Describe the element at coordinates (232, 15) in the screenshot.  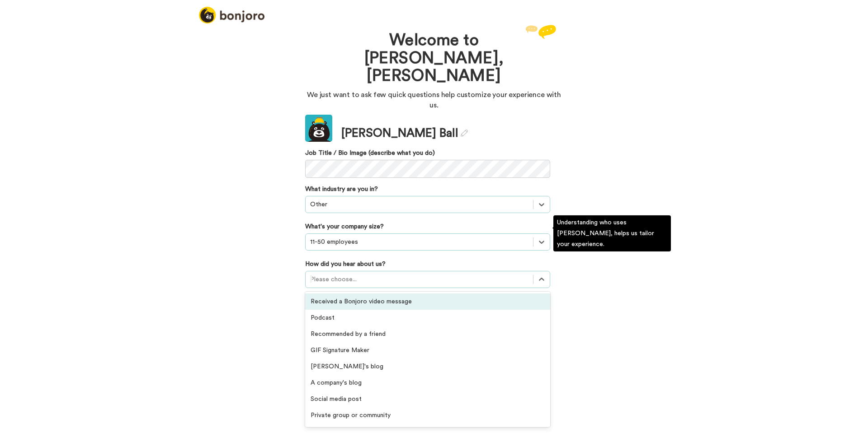
I see `img: logo_full.png` at that location.